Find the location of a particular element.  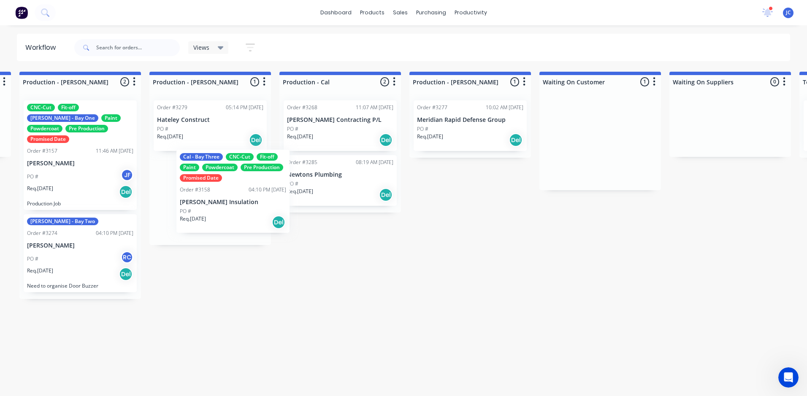

div: productivity is located at coordinates (471, 13).